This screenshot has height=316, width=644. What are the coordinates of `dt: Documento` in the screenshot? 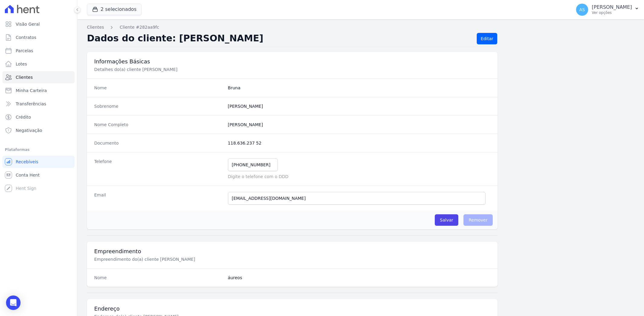 It's located at (159, 143).